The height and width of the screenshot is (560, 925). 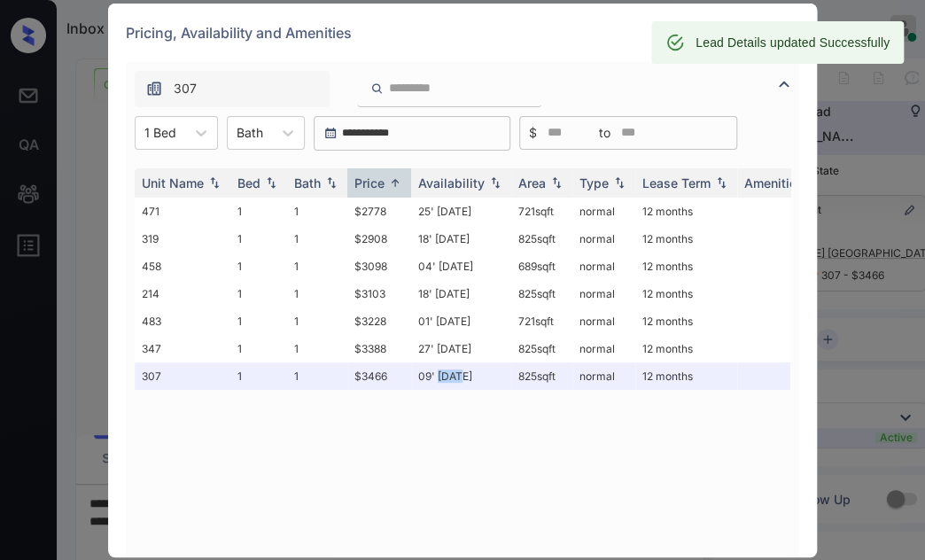 What do you see at coordinates (677, 183) in the screenshot?
I see `div: Lease Term` at bounding box center [677, 183].